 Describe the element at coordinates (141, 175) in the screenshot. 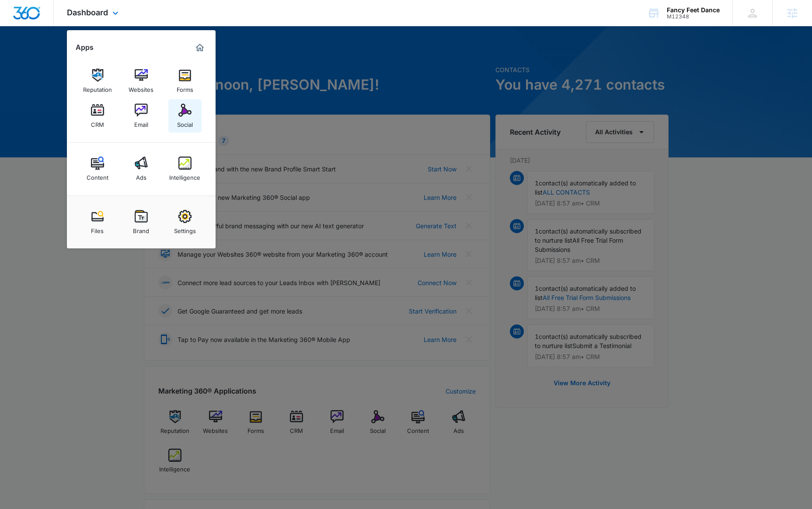

I see `div: Ads` at that location.